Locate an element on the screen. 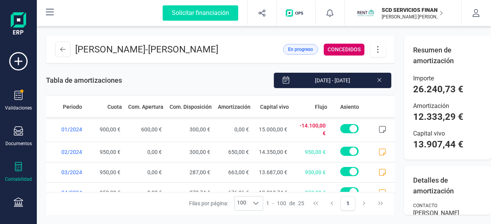 Image resolution: width=491 pixels, height=224 pixels. span: 600,00 € is located at coordinates (146, 130).